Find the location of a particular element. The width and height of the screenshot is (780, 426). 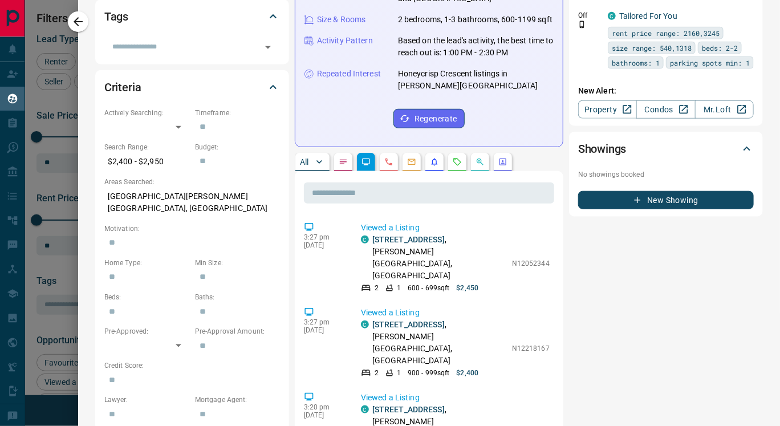

p: Credit Score: is located at coordinates (192, 366).